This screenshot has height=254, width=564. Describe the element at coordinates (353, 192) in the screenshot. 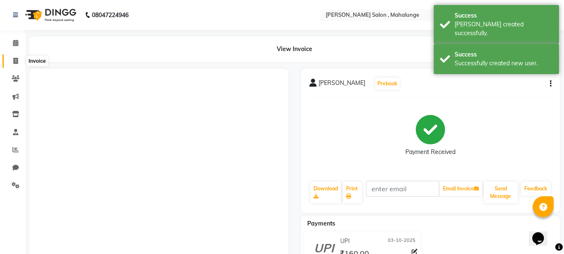

I see `a: Print` at that location.